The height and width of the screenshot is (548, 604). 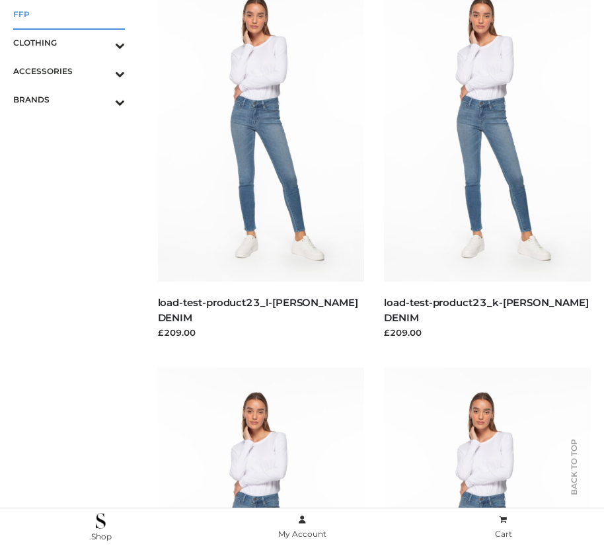 I want to click on span: CLOTHING, so click(x=69, y=42).